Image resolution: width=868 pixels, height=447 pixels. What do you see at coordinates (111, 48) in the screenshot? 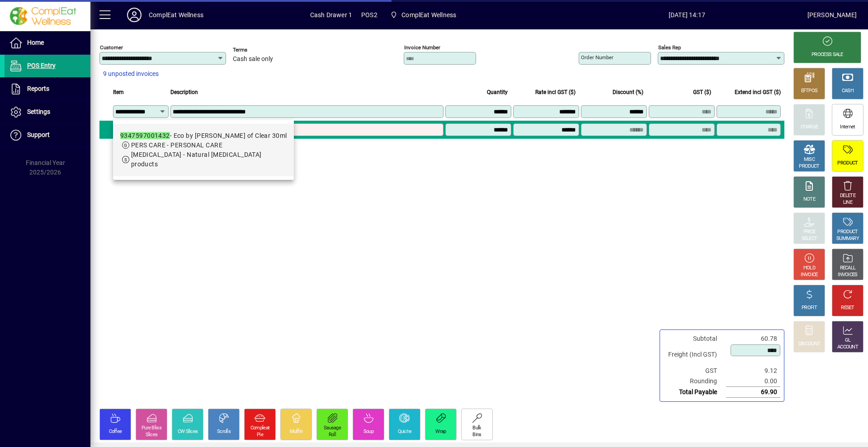
I see `mat-label: Customer` at bounding box center [111, 48].